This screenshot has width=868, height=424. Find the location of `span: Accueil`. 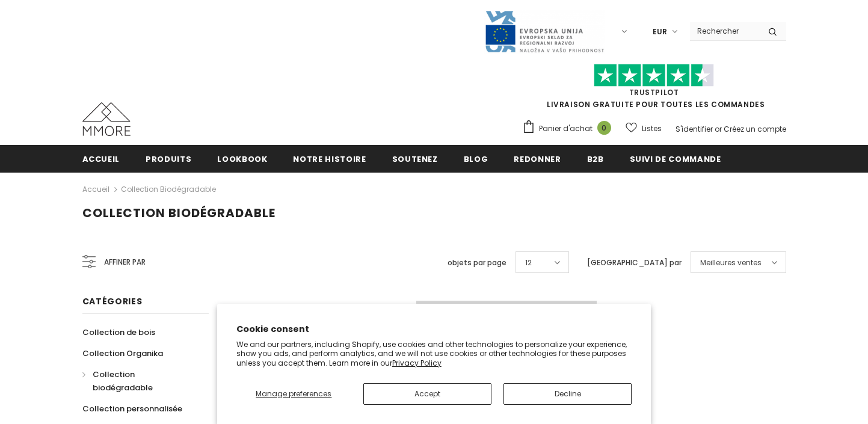

span: Accueil is located at coordinates (101, 159).